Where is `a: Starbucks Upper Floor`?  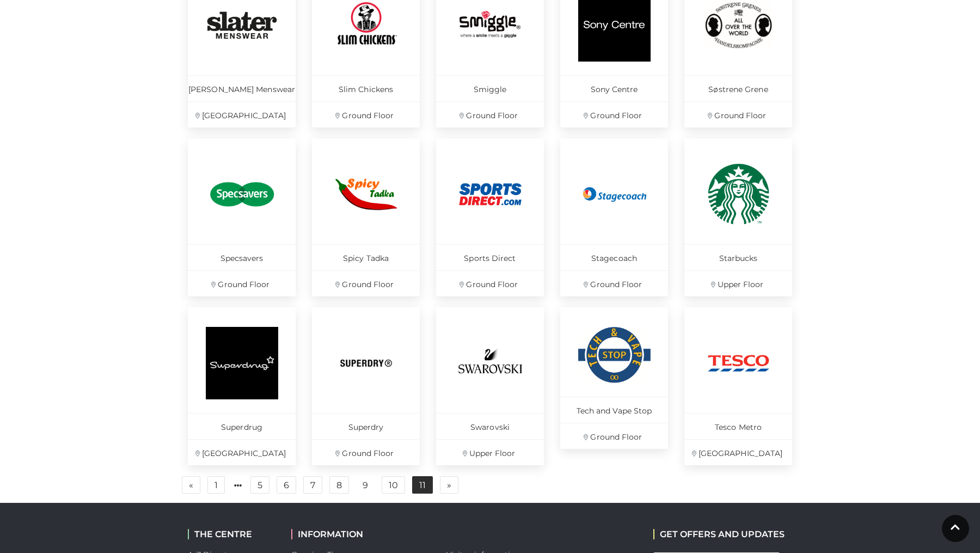 a: Starbucks Upper Floor is located at coordinates (738, 217).